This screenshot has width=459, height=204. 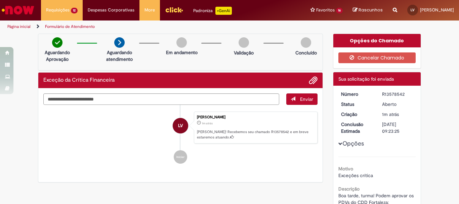 What do you see at coordinates (356, 104) in the screenshot?
I see `dt: Status` at bounding box center [356, 104].